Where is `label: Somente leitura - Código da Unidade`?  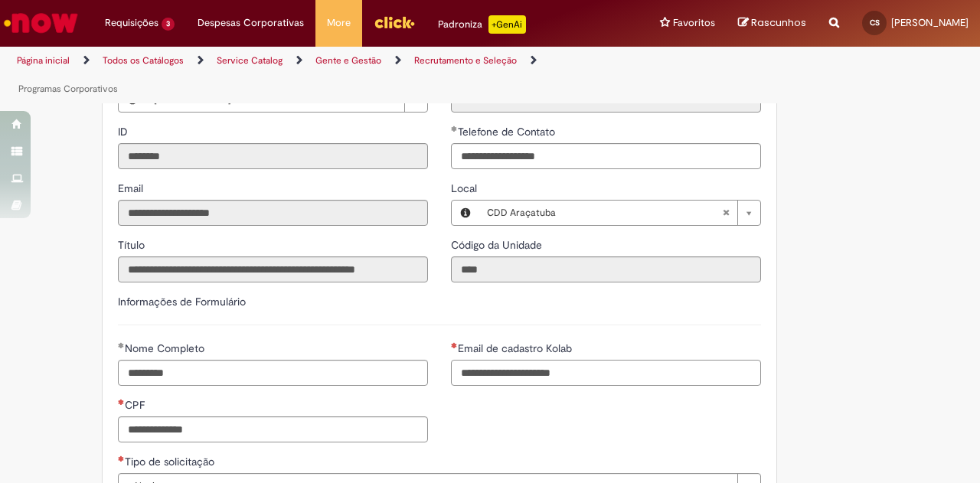
label: Somente leitura - Código da Unidade is located at coordinates (498, 245).